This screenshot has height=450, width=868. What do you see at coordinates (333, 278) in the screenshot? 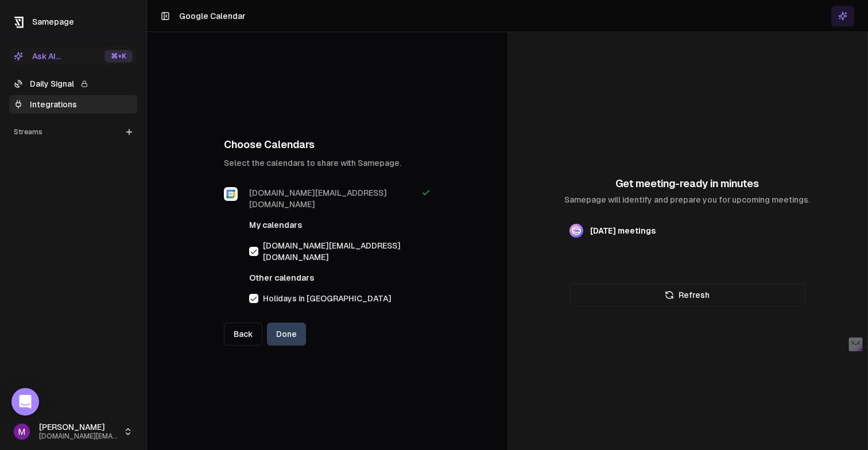
I see `h3: Other calendars` at bounding box center [333, 278].